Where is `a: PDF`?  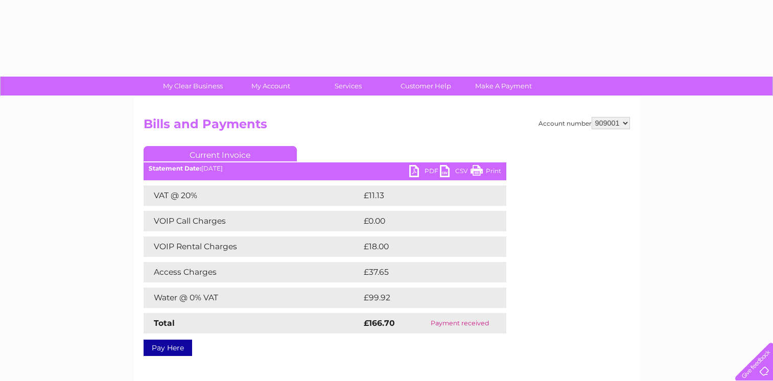 a: PDF is located at coordinates (425, 172).